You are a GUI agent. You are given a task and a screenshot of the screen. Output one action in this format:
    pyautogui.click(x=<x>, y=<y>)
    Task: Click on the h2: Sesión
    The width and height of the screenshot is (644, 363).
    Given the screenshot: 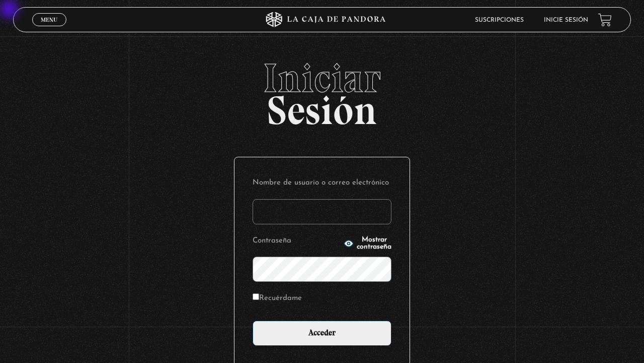 What is the action you would take?
    pyautogui.click(x=322, y=90)
    